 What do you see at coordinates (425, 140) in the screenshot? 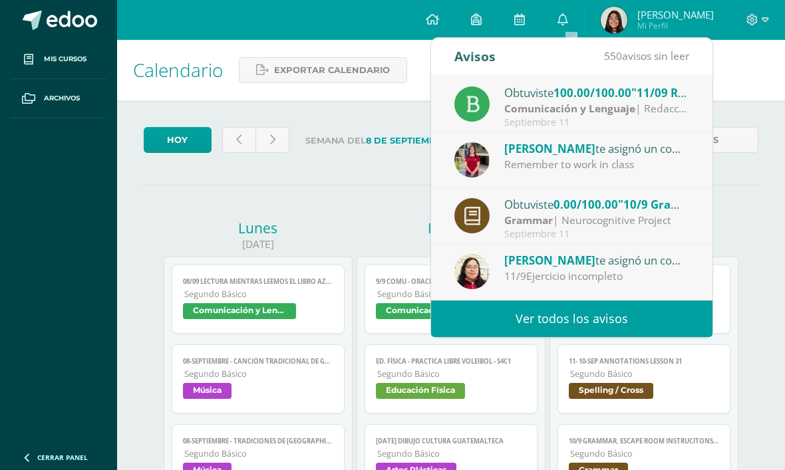
I see `label: Semana del al` at bounding box center [425, 140].